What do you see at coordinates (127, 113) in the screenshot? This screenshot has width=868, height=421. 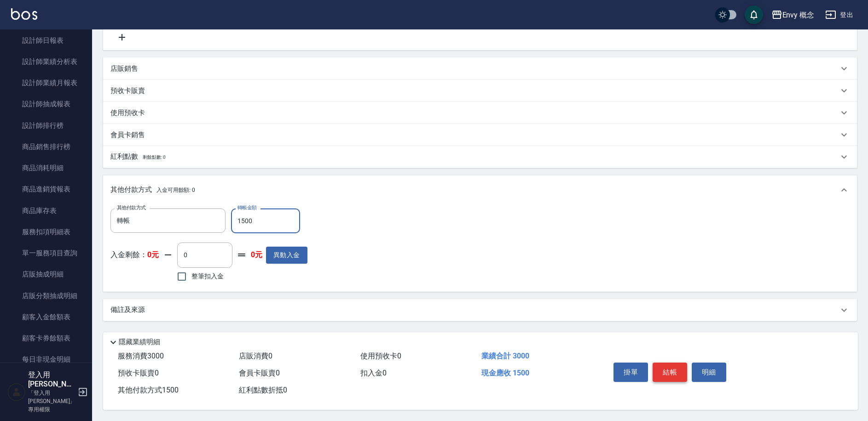 I see `p: 使用預收卡` at bounding box center [127, 113].